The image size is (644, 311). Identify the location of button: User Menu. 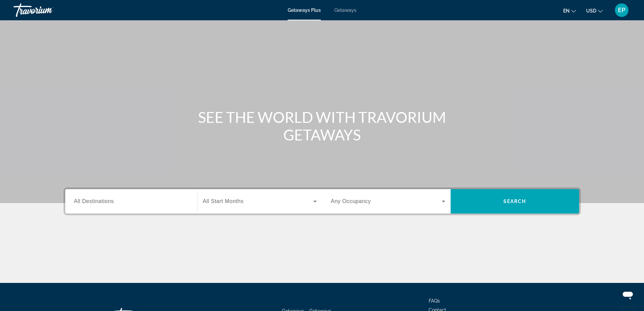
(622, 10).